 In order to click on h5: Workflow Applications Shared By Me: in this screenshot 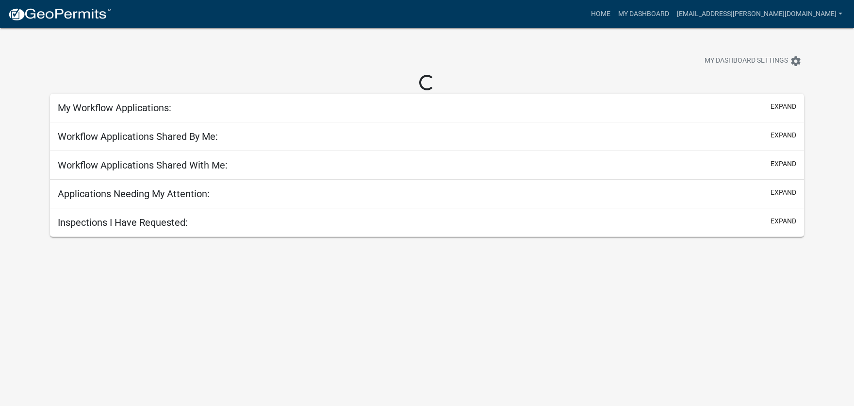, I will do `click(138, 136)`.